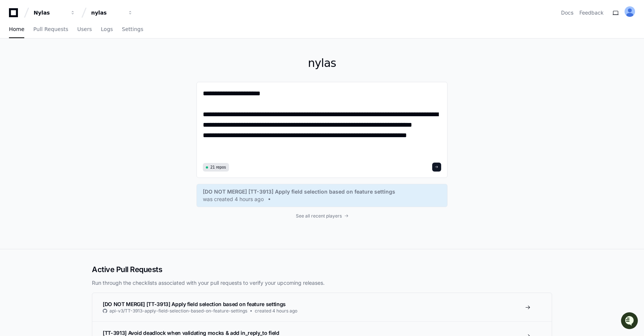 This screenshot has width=644, height=336. What do you see at coordinates (50, 29) in the screenshot?
I see `span: Pull Requests` at bounding box center [50, 29].